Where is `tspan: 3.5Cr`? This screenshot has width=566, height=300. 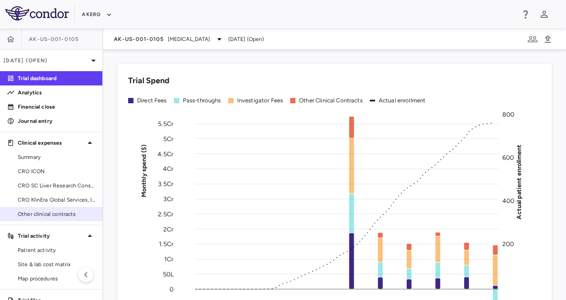 tspan: 3.5Cr is located at coordinates (165, 184).